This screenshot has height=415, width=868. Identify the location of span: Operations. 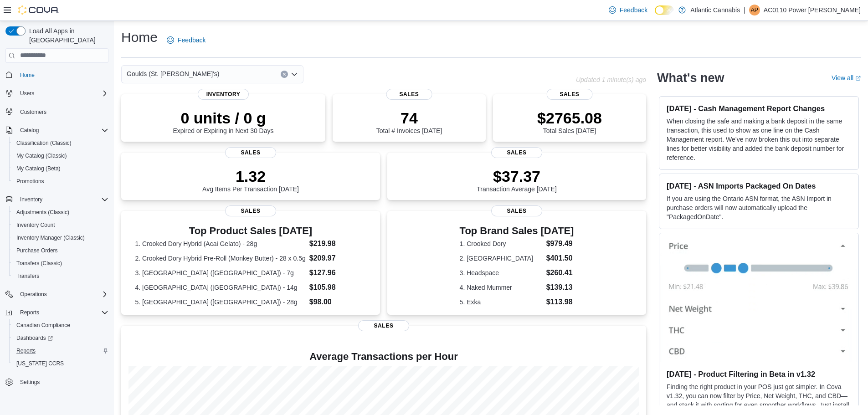
(33, 295).